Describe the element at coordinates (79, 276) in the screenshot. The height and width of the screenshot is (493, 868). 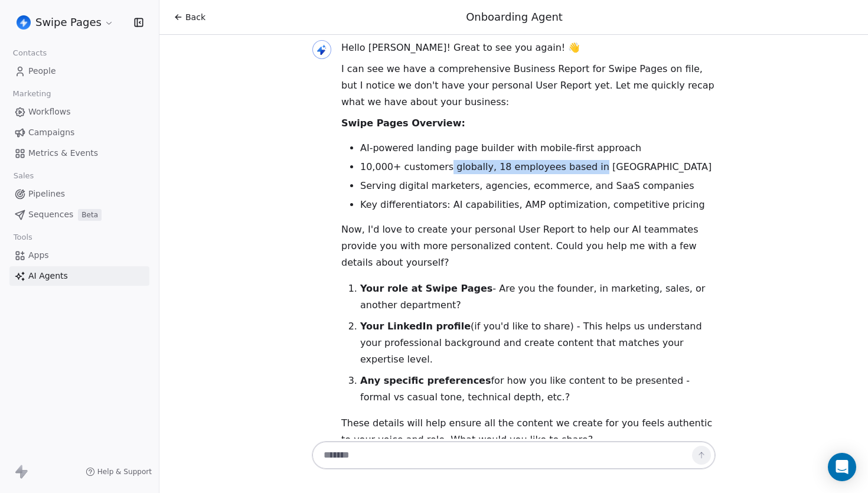
I see `a: AI Agents` at that location.